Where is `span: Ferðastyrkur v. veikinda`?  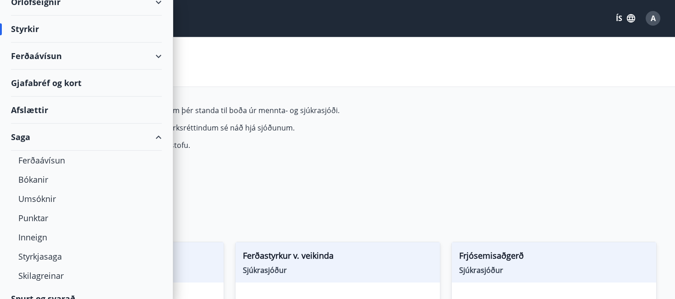 span: Ferðastyrkur v. veikinda is located at coordinates (338, 257).